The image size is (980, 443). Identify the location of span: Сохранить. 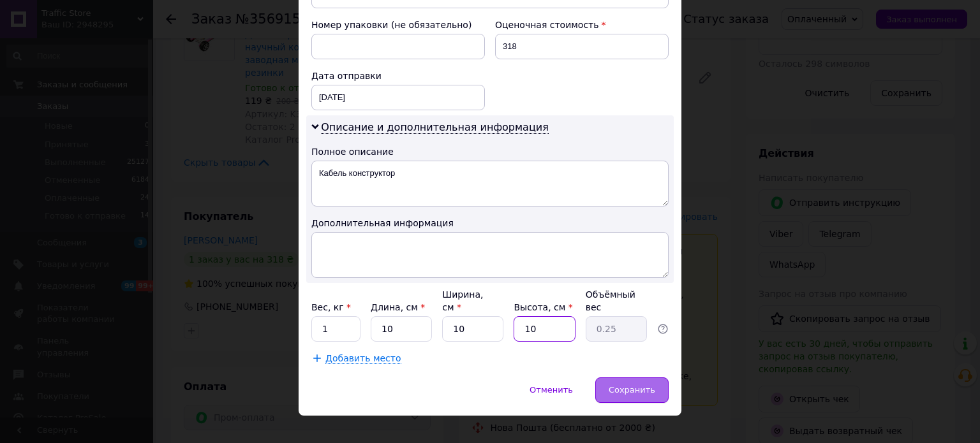
(632, 390).